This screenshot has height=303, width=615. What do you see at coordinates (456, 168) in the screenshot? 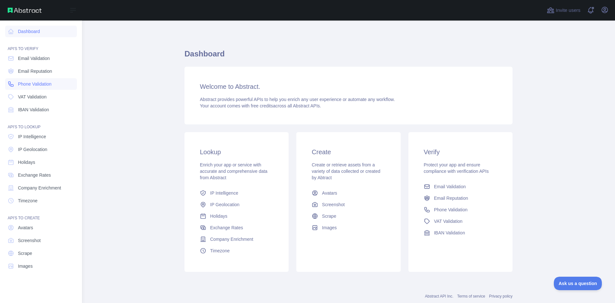
I see `span: Protect your app and ensure compliance with verification APIs` at bounding box center [456, 168].